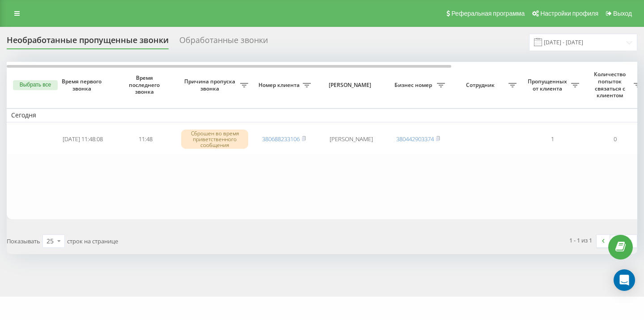  I want to click on span: строк на странице, so click(93, 241).